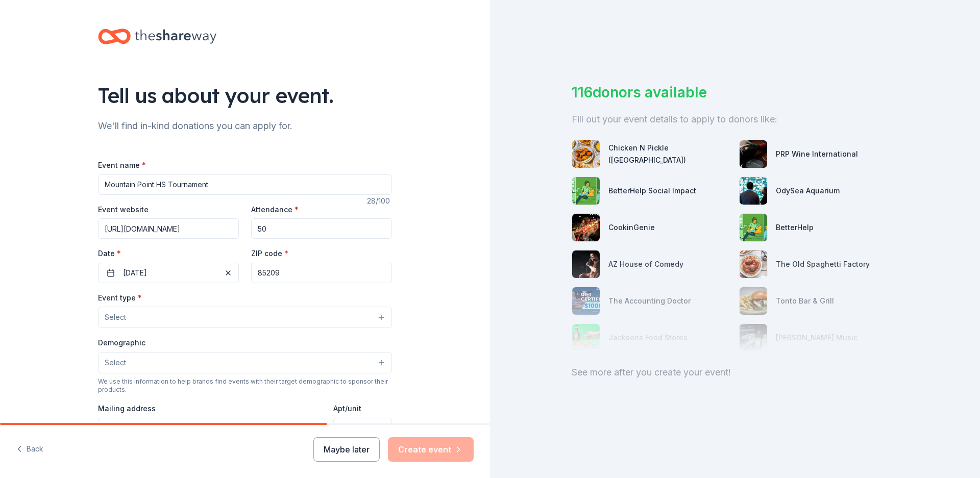 The height and width of the screenshot is (478, 980). I want to click on label: Attendance, so click(275, 210).